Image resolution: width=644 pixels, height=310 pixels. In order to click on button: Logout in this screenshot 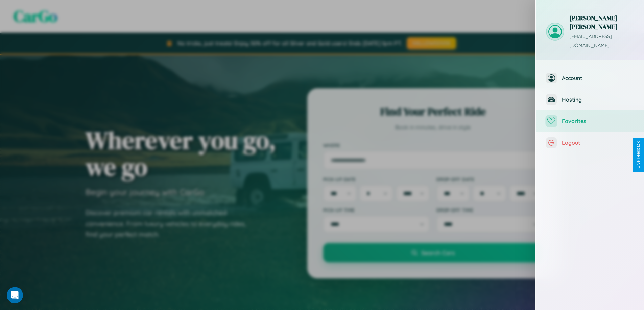, I will do `click(590, 143)`.